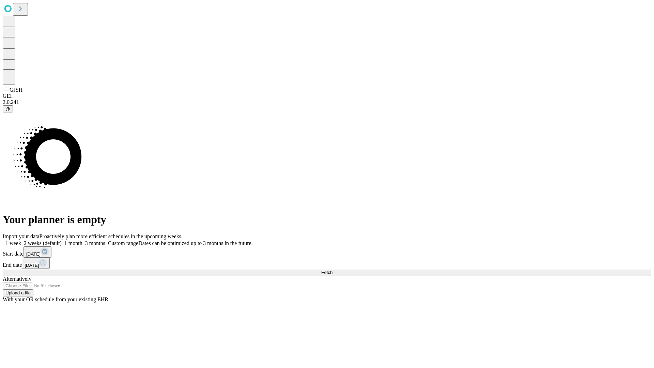 This screenshot has height=368, width=654. What do you see at coordinates (17, 278) in the screenshot?
I see `span: Alternatively` at bounding box center [17, 278].